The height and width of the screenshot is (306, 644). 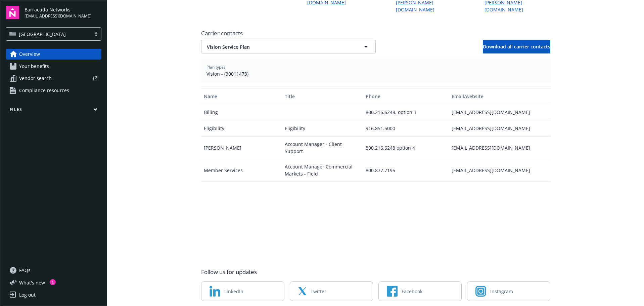 I want to click on span: Your benefits, so click(x=34, y=66).